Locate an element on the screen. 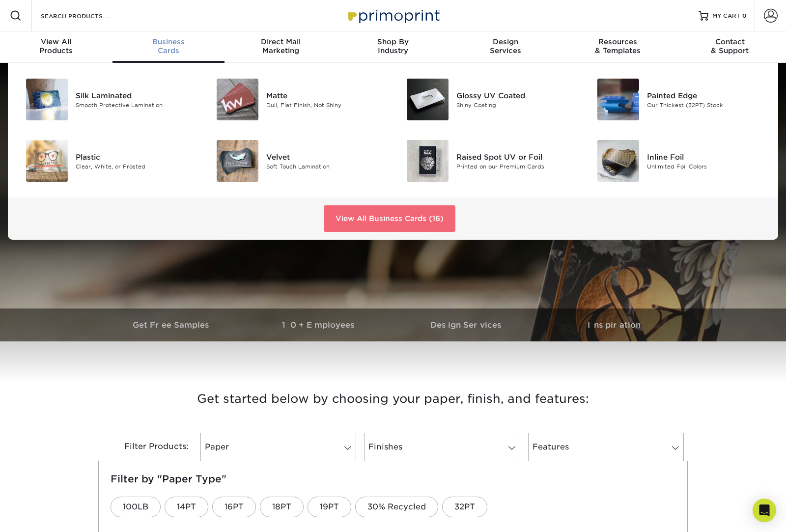 The width and height of the screenshot is (786, 532). a: Raised Spot UV or Foil Business Cards Raised Spot UV or Foil Printed on our Premium Cards is located at coordinates (488, 160).